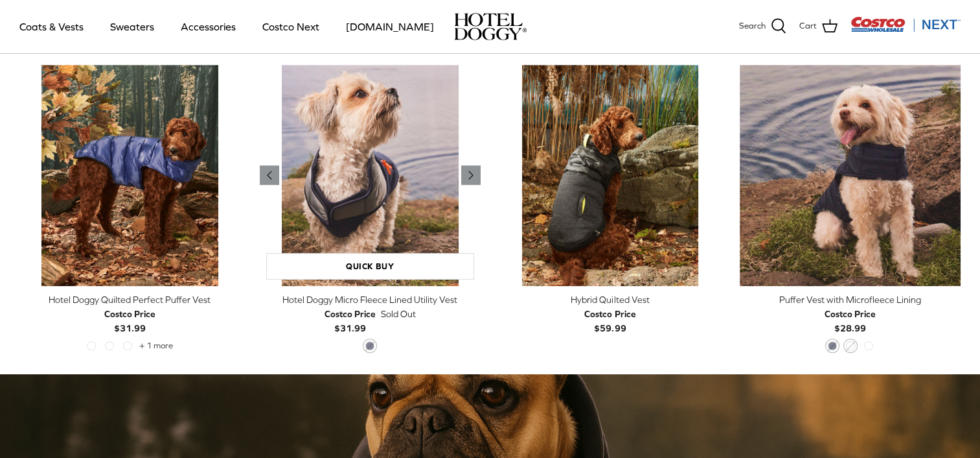 The width and height of the screenshot is (980, 458). What do you see at coordinates (490, 27) in the screenshot?
I see `img: hoteldoggycom` at bounding box center [490, 27].